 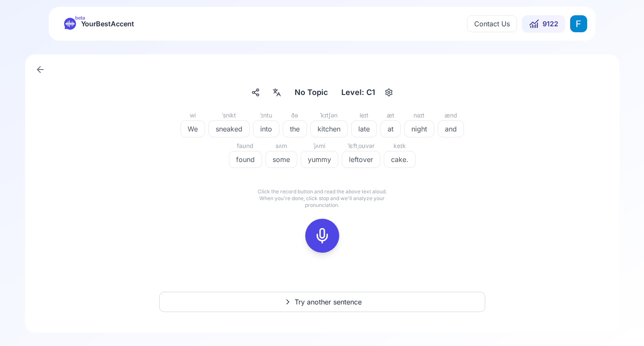 What do you see at coordinates (229, 115) in the screenshot?
I see `div: ˈsnikt` at bounding box center [229, 115].